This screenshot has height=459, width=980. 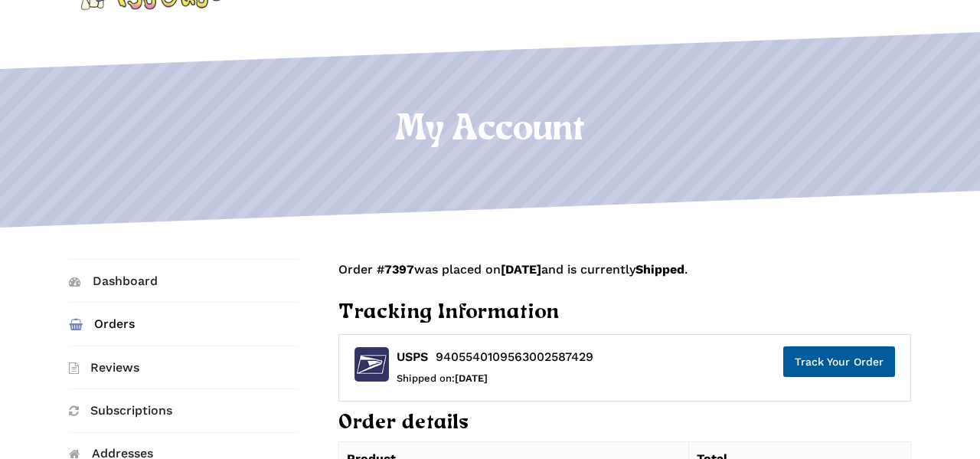 What do you see at coordinates (514, 356) in the screenshot?
I see `a: 9405540109563002587429` at bounding box center [514, 356].